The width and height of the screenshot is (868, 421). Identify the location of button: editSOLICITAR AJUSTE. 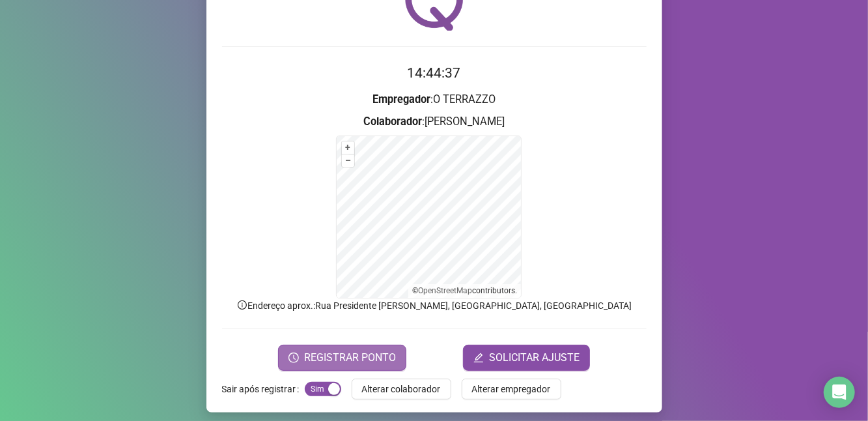
(526, 357).